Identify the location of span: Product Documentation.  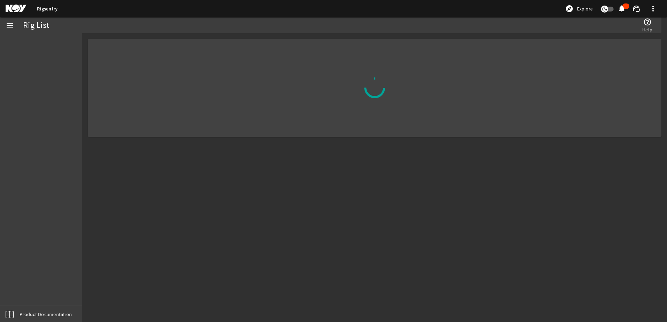
(46, 315).